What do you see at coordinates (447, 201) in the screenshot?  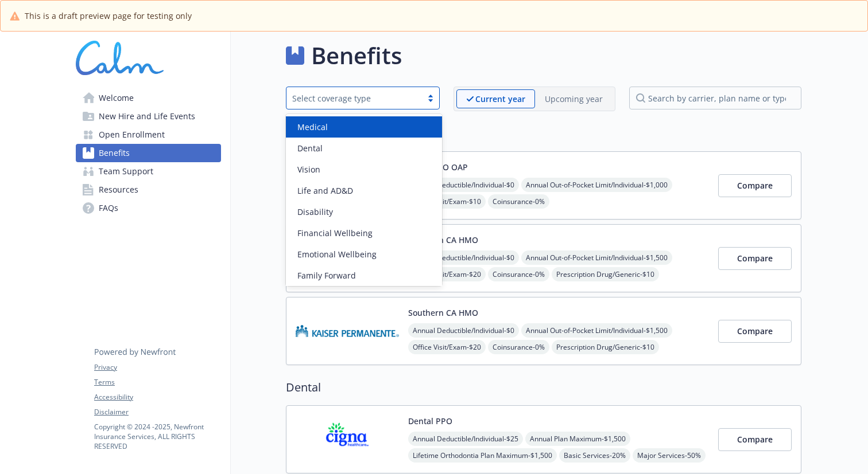 I see `span: Office Visit/Exam - $10` at bounding box center [447, 201].